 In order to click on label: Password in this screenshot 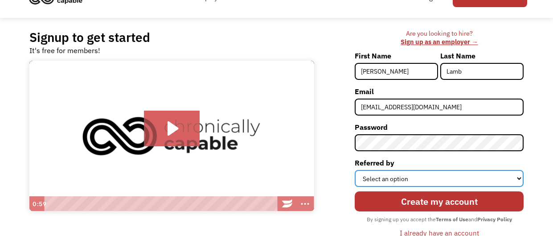, I will do `click(439, 127)`.